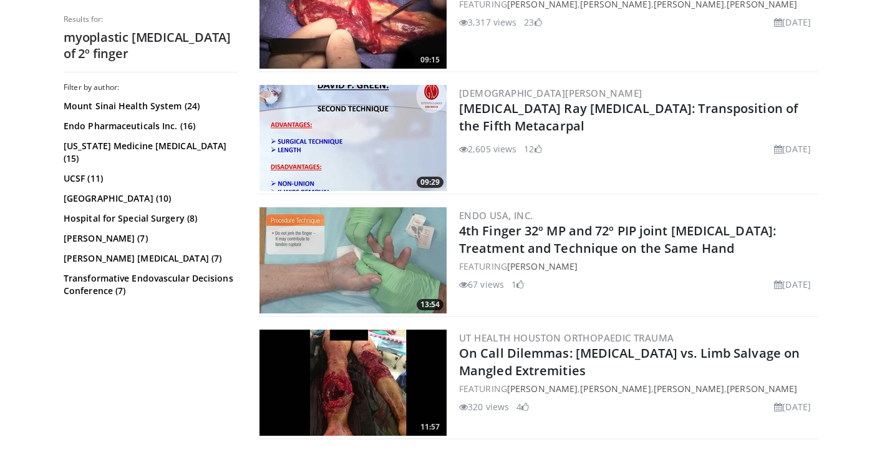  Describe the element at coordinates (533, 149) in the screenshot. I see `li: 12` at that location.